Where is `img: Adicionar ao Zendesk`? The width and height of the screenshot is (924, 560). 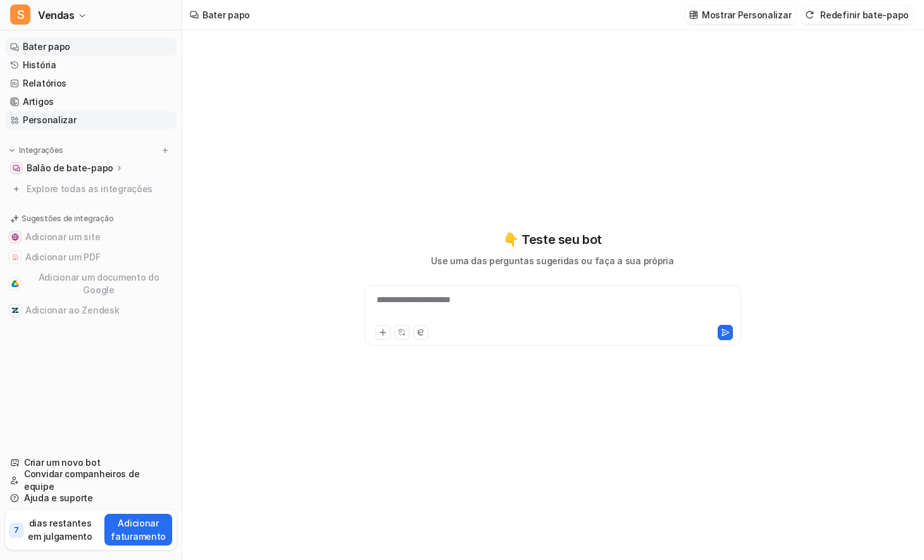
img: Adicionar ao Zendesk is located at coordinates (15, 311).